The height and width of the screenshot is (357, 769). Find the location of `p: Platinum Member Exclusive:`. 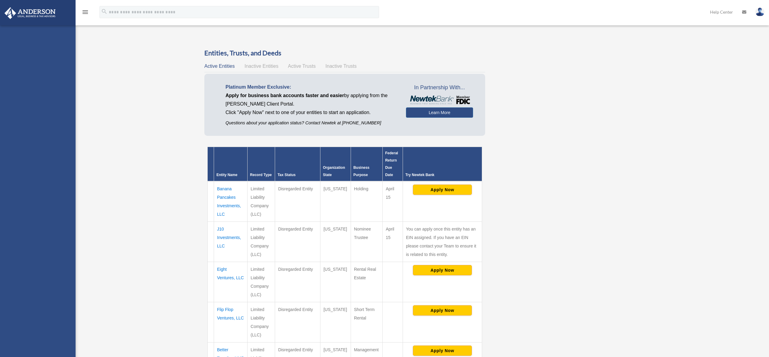

p: Platinum Member Exclusive: is located at coordinates (311, 87).